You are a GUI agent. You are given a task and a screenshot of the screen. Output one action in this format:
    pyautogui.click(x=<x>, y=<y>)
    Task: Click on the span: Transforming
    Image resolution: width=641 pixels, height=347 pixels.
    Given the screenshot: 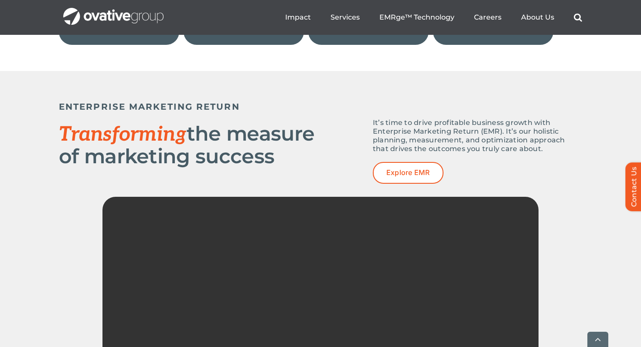 What is the action you would take?
    pyautogui.click(x=122, y=135)
    